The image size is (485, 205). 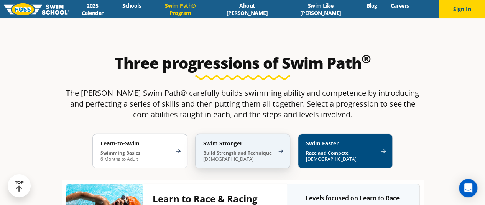 What do you see at coordinates (211, 198) in the screenshot?
I see `h4: Learn to Race & Racing` at bounding box center [211, 198].